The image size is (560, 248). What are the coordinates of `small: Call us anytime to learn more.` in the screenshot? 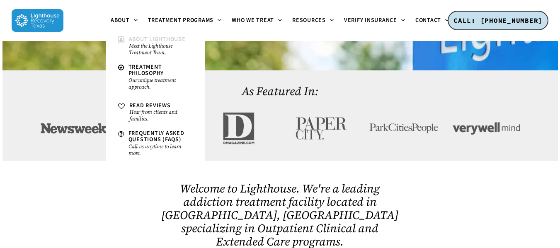 It's located at (160, 150).